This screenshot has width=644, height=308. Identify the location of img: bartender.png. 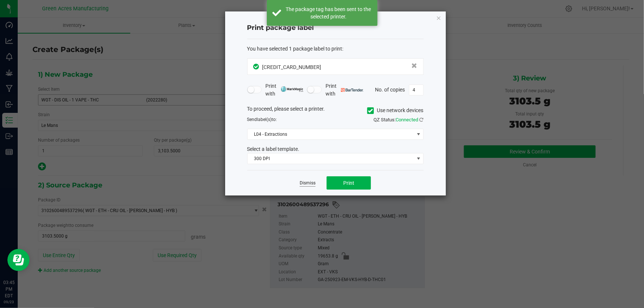
(352, 90).